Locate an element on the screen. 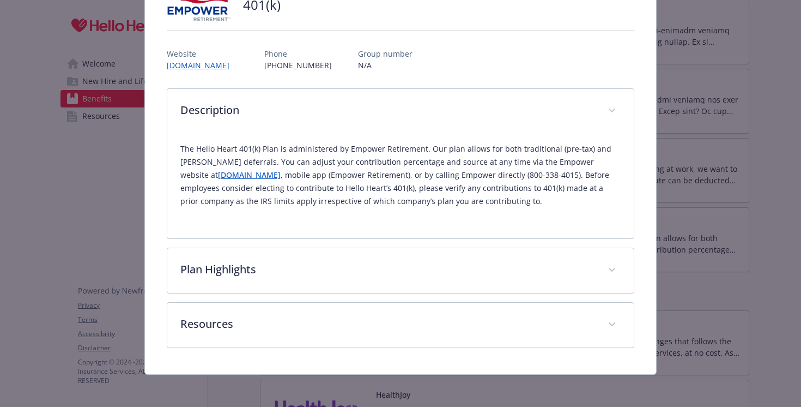  p: The Hello Heart 401(k) Plan is administered by Empower Retirement. Our plan allows for both tradi... is located at coordinates (401, 175).